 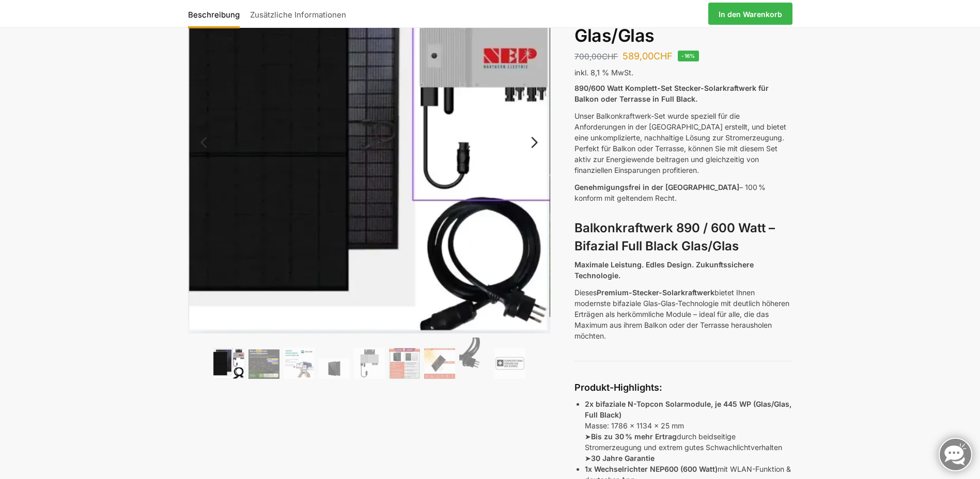 I want to click on span: – 100 % konform mit geltendem Recht., so click(x=670, y=193).